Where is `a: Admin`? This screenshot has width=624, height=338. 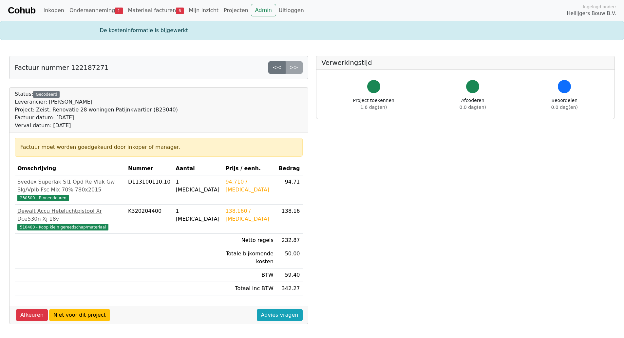 a: Admin is located at coordinates (263, 10).